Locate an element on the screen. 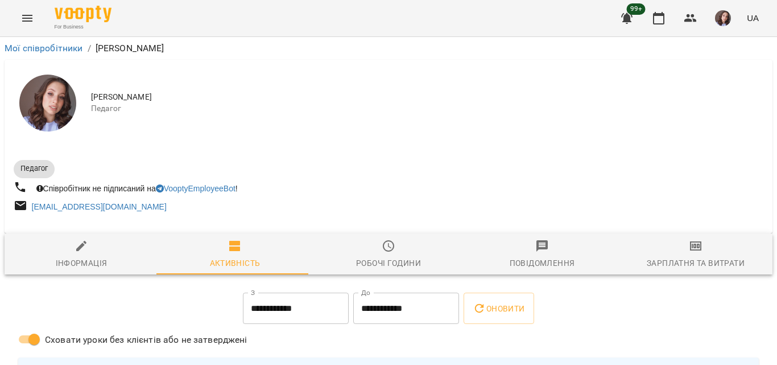 The height and width of the screenshot is (365, 777). img: Voopty Logo is located at coordinates (83, 14).